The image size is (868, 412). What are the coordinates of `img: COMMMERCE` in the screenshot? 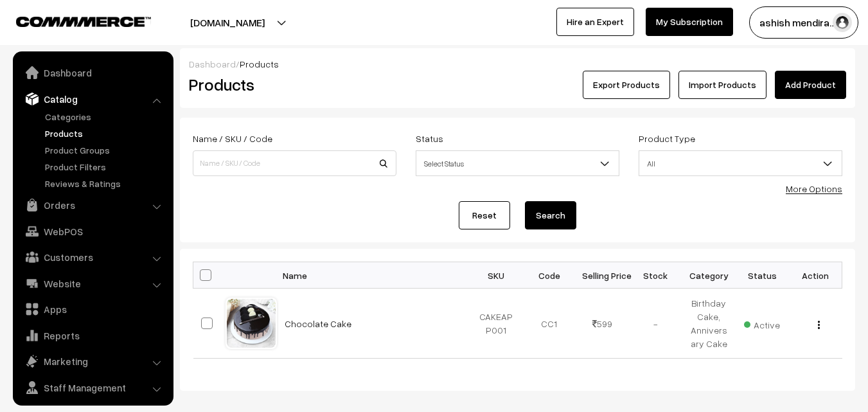 It's located at (83, 21).